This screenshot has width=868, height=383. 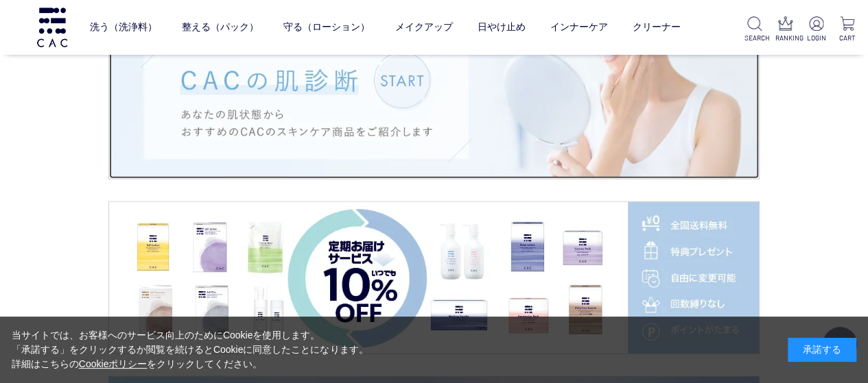 What do you see at coordinates (434, 102) in the screenshot?
I see `a: 肌診断肌診断` at bounding box center [434, 102].